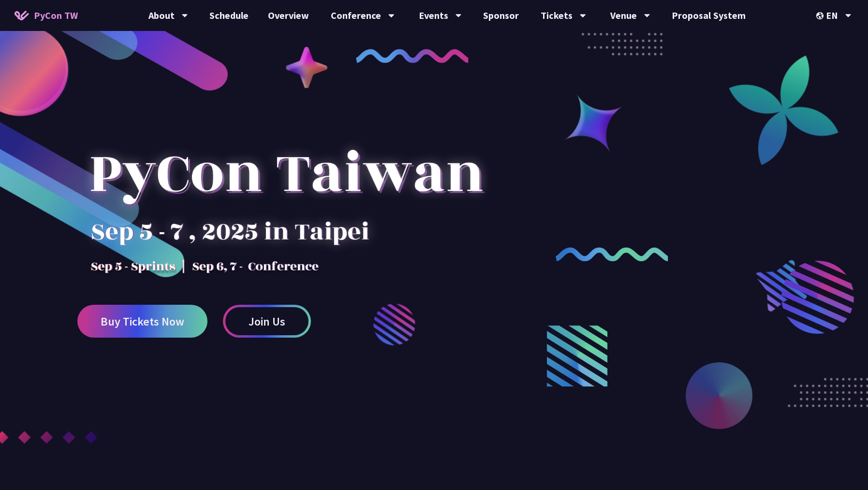 This screenshot has height=490, width=868. Describe the element at coordinates (46, 15) in the screenshot. I see `a: PyCon TW` at that location.